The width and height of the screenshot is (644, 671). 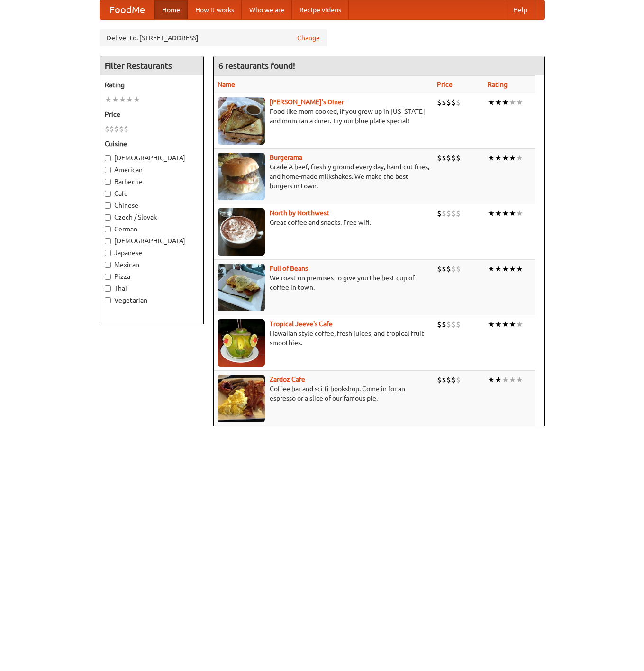 I want to click on p: We roast on premises to give you the best cup of coffee in town., so click(x=323, y=283).